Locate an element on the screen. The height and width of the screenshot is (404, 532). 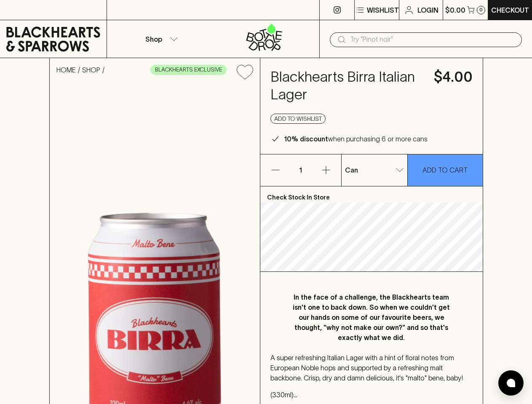
a: SHOP is located at coordinates (91, 70).